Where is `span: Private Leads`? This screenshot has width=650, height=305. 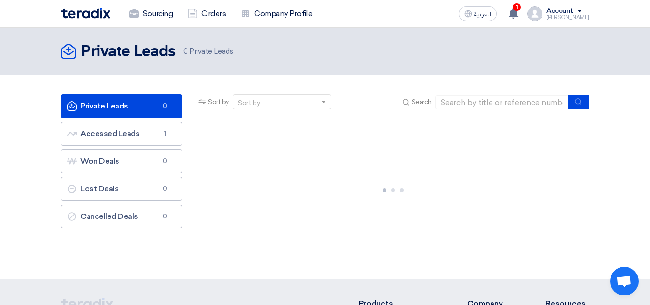
span: Private Leads is located at coordinates (208, 51).